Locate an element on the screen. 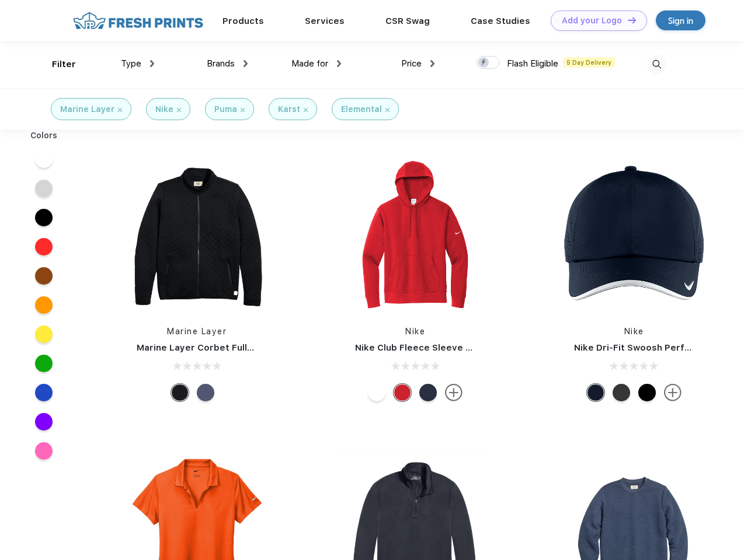 This screenshot has height=560, width=744. div: Nike is located at coordinates (164, 109).